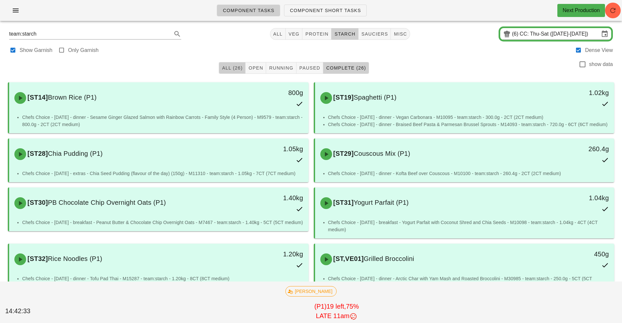 This screenshot has width=622, height=323. What do you see at coordinates (270, 93) in the screenshot?
I see `div: 800g` at bounding box center [270, 93].